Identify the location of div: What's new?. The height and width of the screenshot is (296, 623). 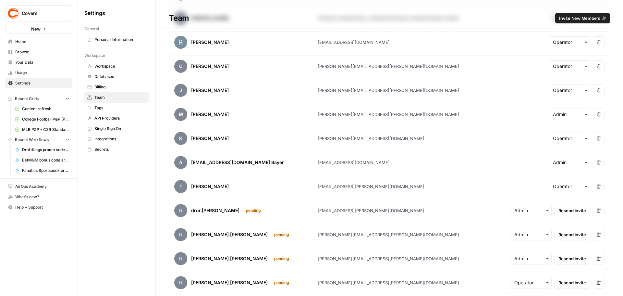
(39, 197).